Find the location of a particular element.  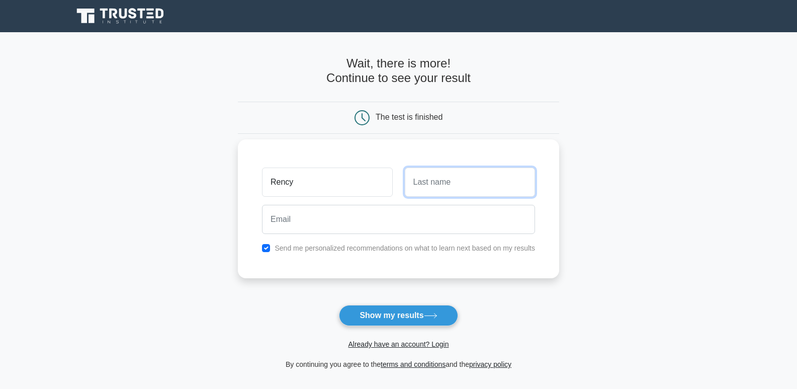

a: privacy policy is located at coordinates (490, 364).